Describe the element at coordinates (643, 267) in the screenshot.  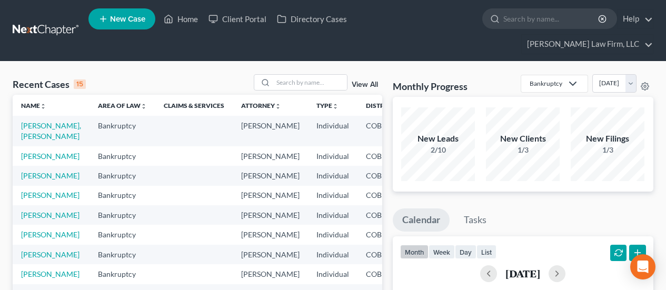
I see `div: Open Intercom Messenger` at that location.